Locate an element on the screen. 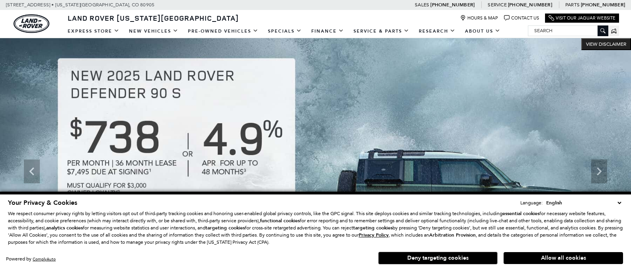 This screenshot has height=270, width=631. span: Your Privacy & Cookies is located at coordinates (43, 203).